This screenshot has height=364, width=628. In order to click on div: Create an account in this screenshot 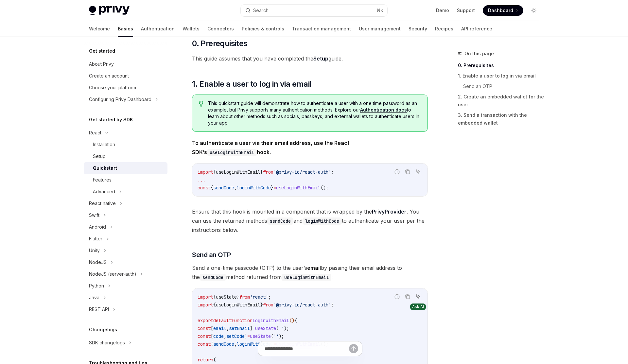, I will do `click(109, 76)`.